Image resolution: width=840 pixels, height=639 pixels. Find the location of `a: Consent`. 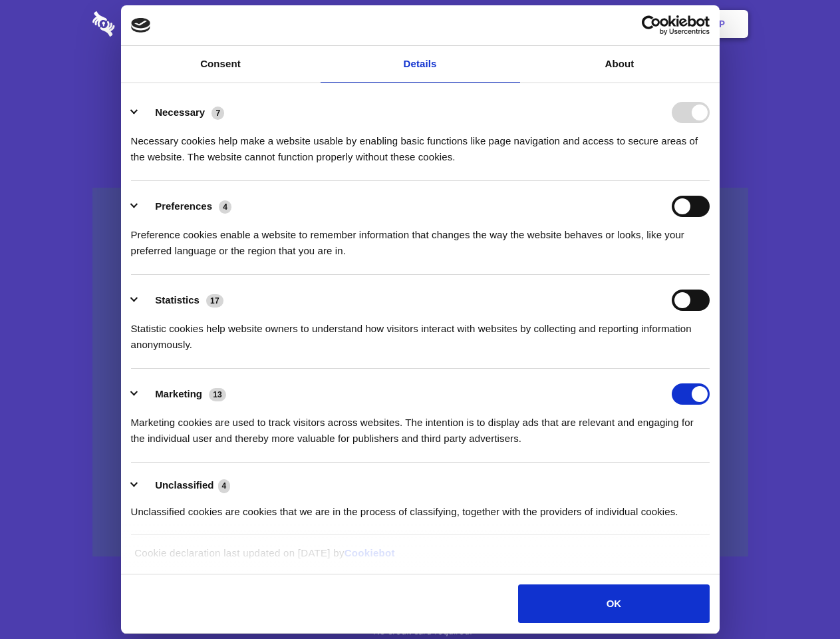

a: Consent is located at coordinates (221, 63).